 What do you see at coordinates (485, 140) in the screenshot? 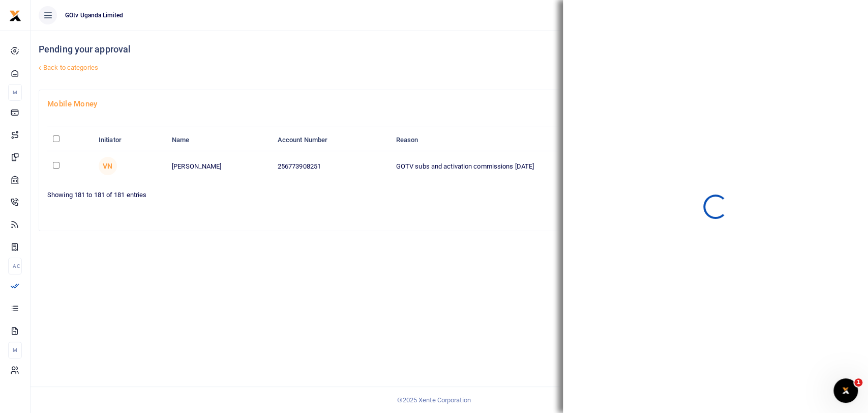
I see `th: Reason: activate to sort column ascending` at bounding box center [485, 140].